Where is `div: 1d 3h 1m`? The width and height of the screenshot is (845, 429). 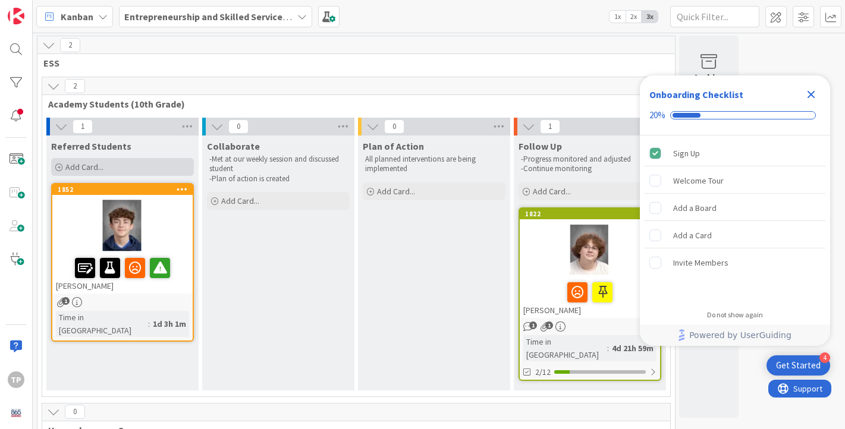
div: 1d 3h 1m is located at coordinates (169, 324).